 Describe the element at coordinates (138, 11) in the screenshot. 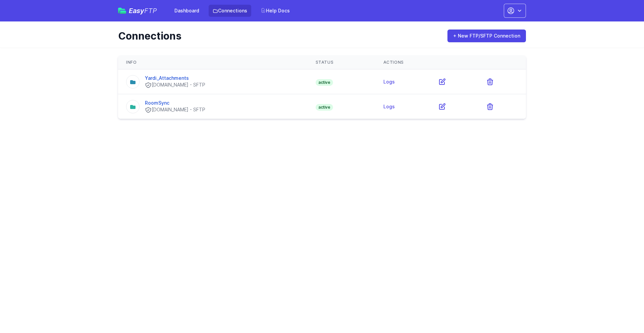

I see `a: EasyFTP` at that location.